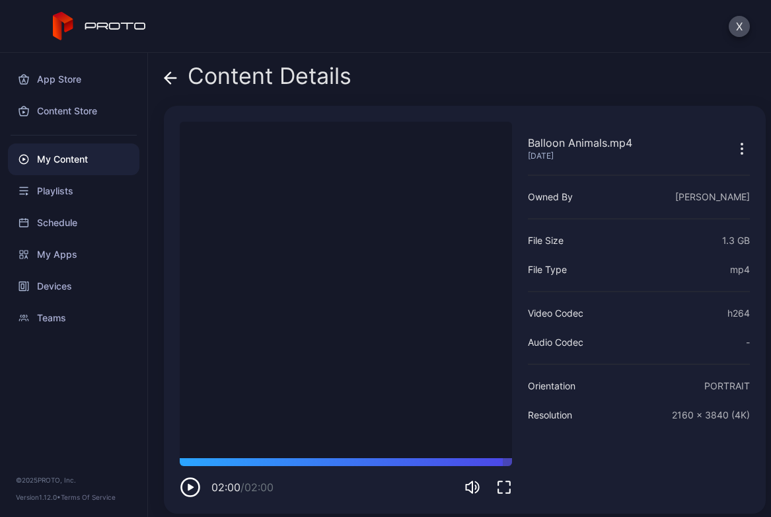  Describe the element at coordinates (38, 497) in the screenshot. I see `span: Version 1.12.0 •` at that location.